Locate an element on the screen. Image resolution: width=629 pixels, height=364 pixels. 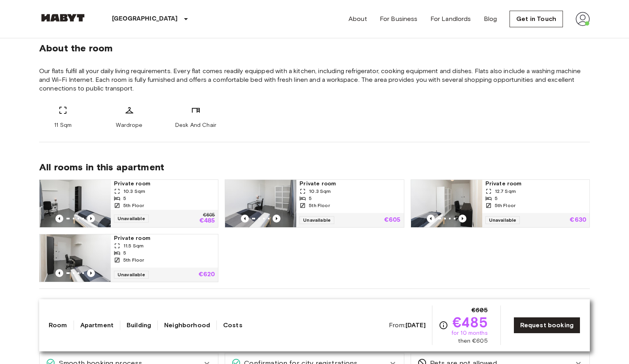
a: Request booking is located at coordinates (547, 325).